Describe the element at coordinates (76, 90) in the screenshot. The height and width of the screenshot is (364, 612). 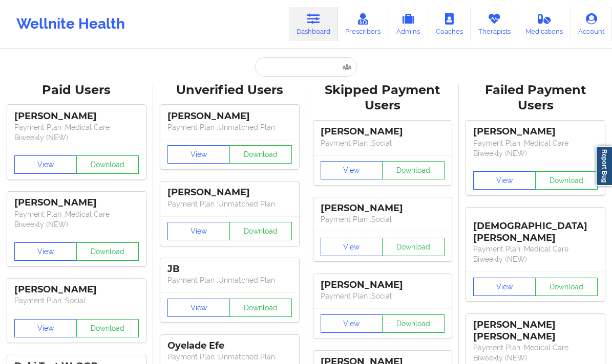
I see `div: Paid Users` at that location.